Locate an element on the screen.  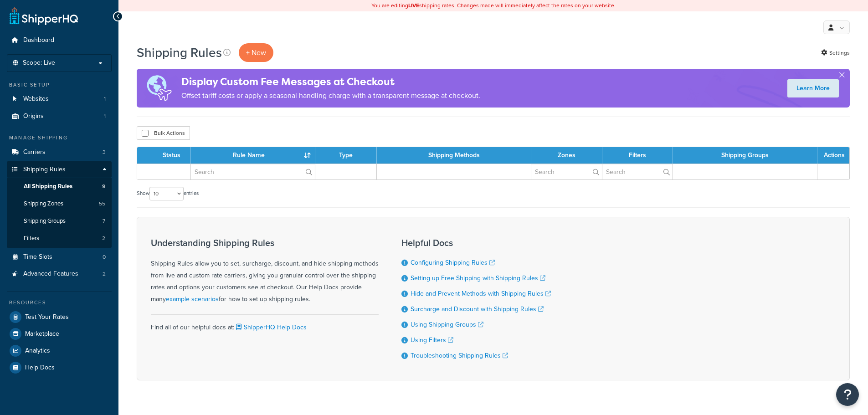
th: Rule Name is located at coordinates (253, 155).